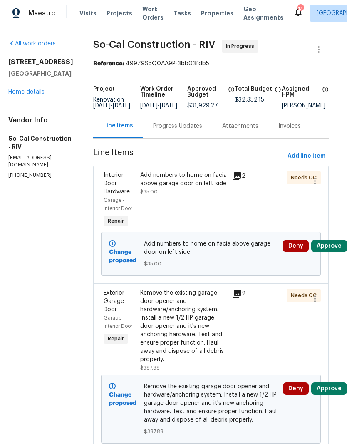  Describe the element at coordinates (249, 100) in the screenshot. I see `span: $32,352.15` at that location.